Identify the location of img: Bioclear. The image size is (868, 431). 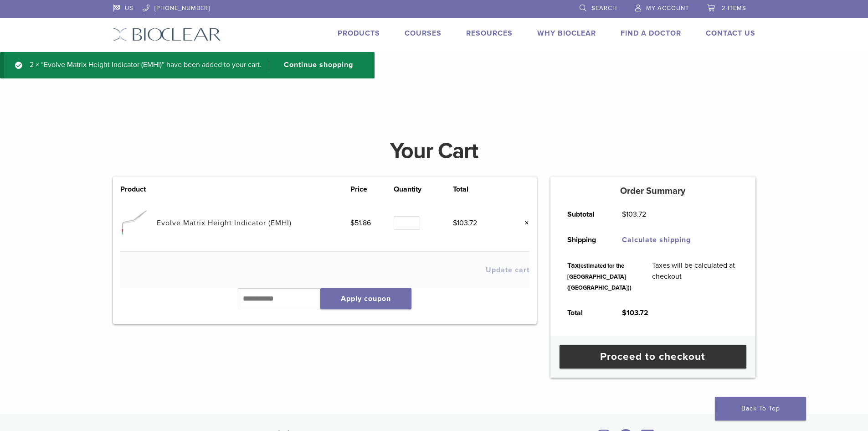
(166, 34).